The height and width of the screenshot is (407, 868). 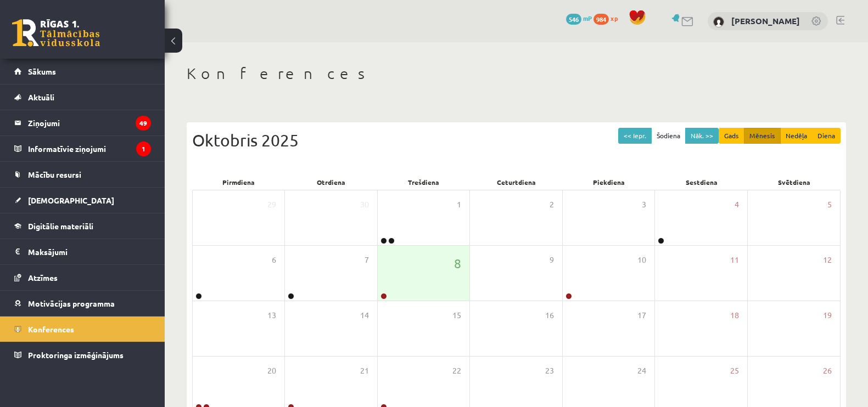 I want to click on span: 11, so click(x=734, y=260).